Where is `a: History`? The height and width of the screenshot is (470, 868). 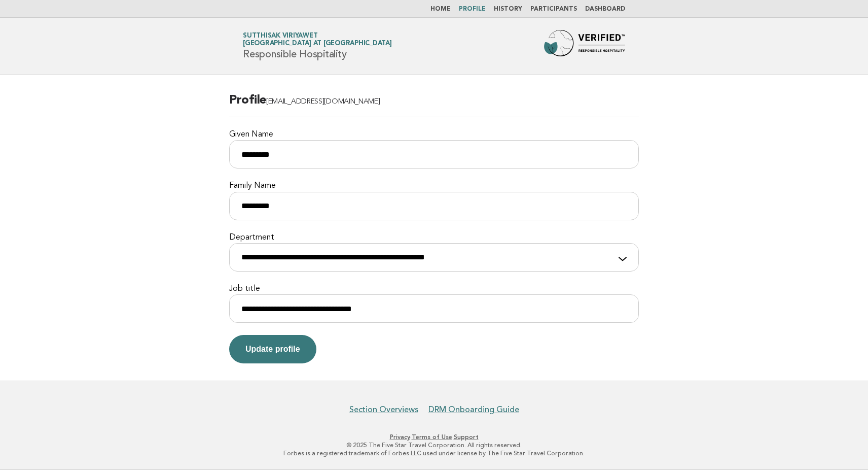 a: History is located at coordinates (508, 9).